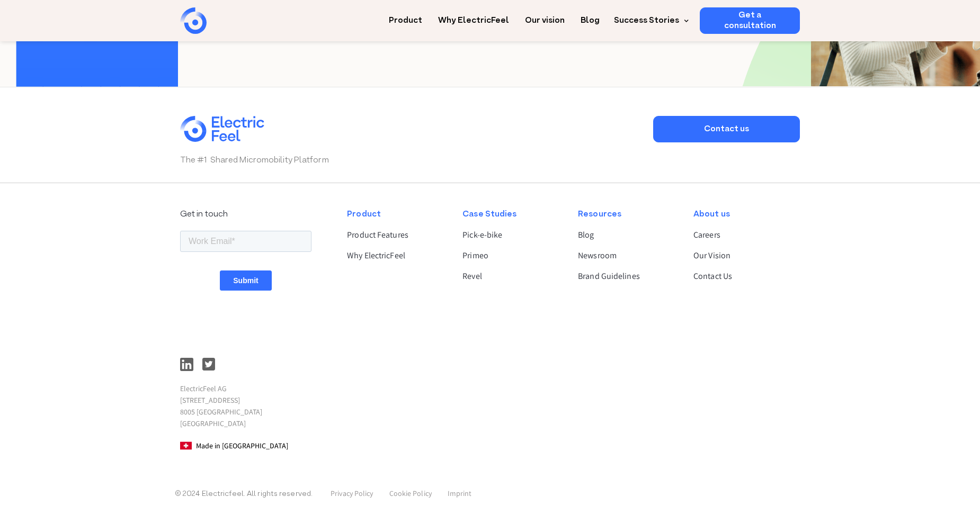 The width and height of the screenshot is (980, 506). Describe the element at coordinates (65, 52) in the screenshot. I see `input: Submit` at that location.